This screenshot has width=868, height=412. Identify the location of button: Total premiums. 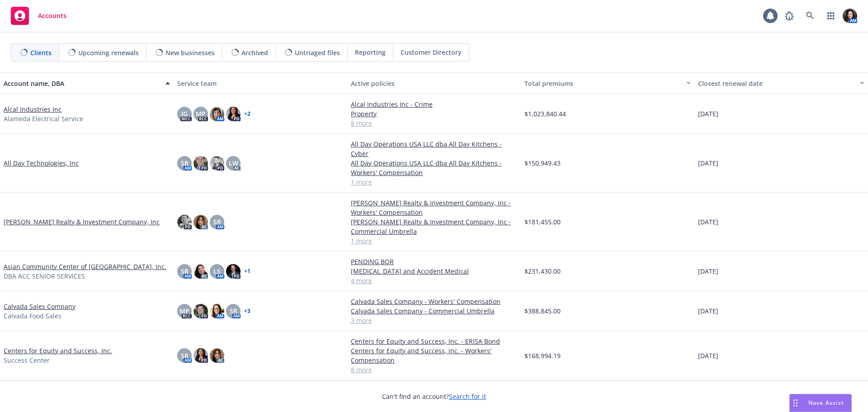
(607, 83).